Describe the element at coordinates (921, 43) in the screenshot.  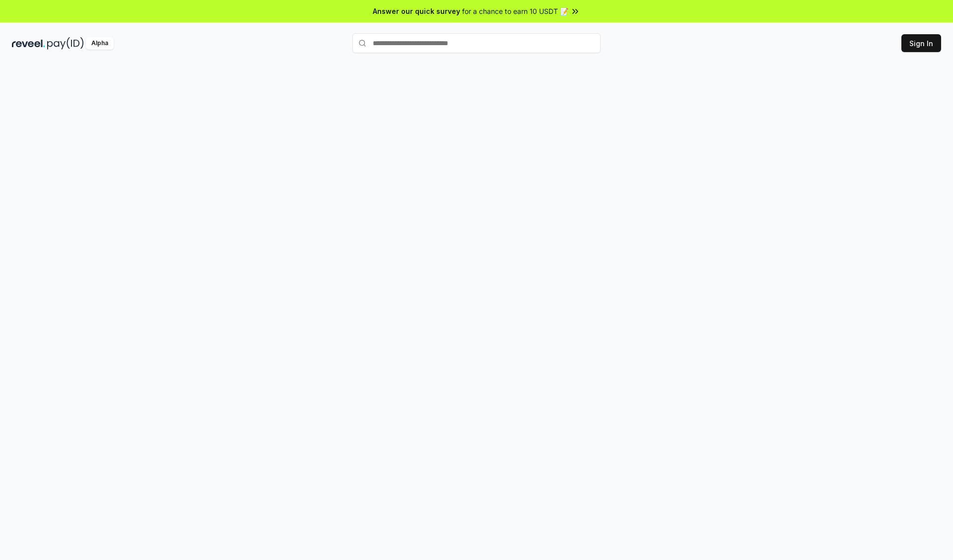
I see `button: Sign In` at that location.